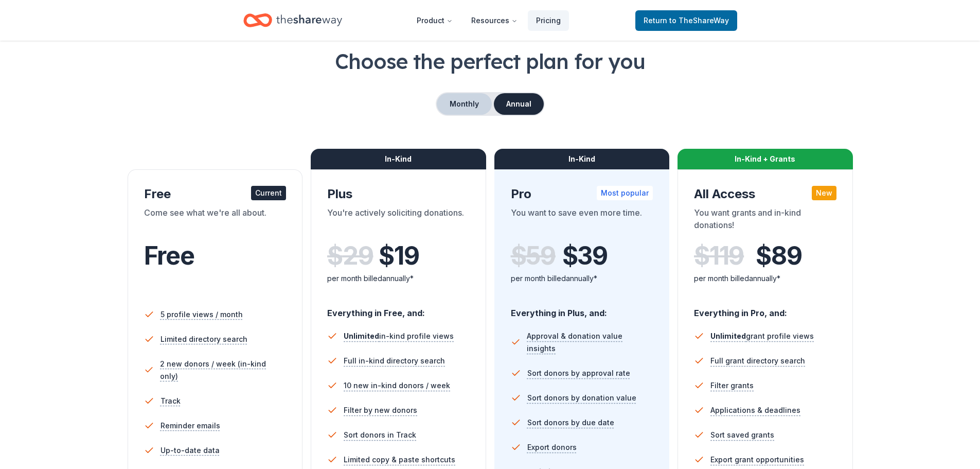 This screenshot has height=469, width=980. Describe the element at coordinates (394, 361) in the screenshot. I see `span: Full in-kind directory search` at that location.